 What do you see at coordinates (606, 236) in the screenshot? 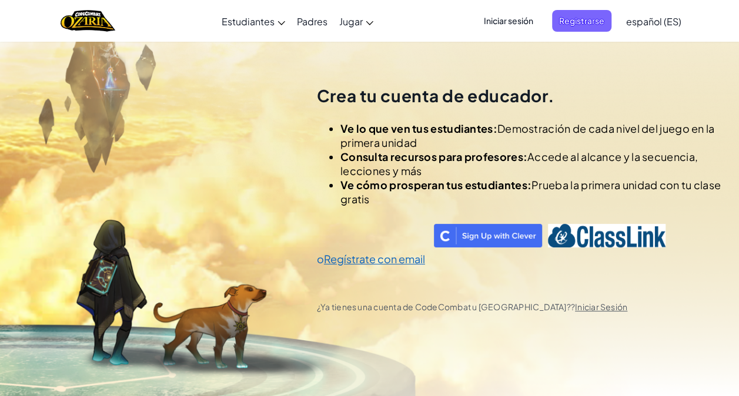
I see `img: classlink-logo-text.png` at bounding box center [606, 236].